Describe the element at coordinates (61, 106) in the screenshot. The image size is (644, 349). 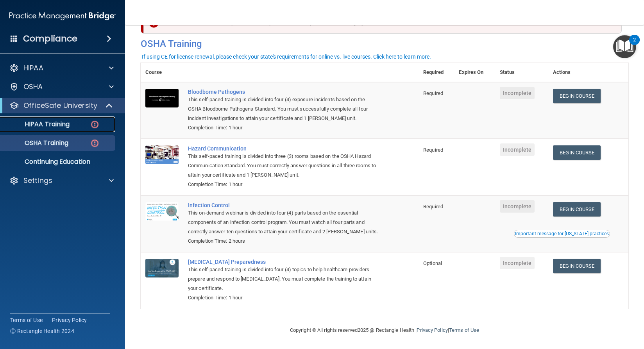
I see `a: OfficeSafe University` at that location.